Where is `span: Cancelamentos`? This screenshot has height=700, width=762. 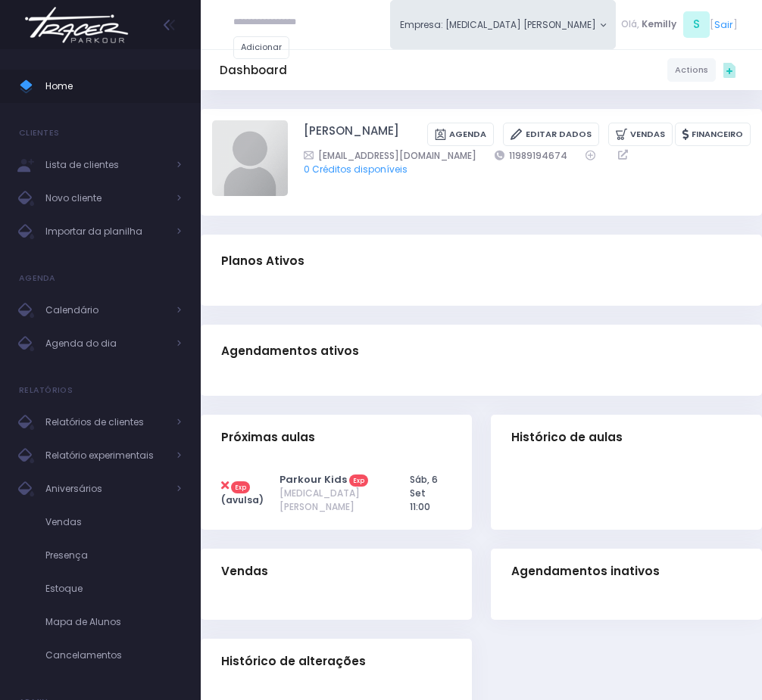
span: Cancelamentos is located at coordinates (113, 656).